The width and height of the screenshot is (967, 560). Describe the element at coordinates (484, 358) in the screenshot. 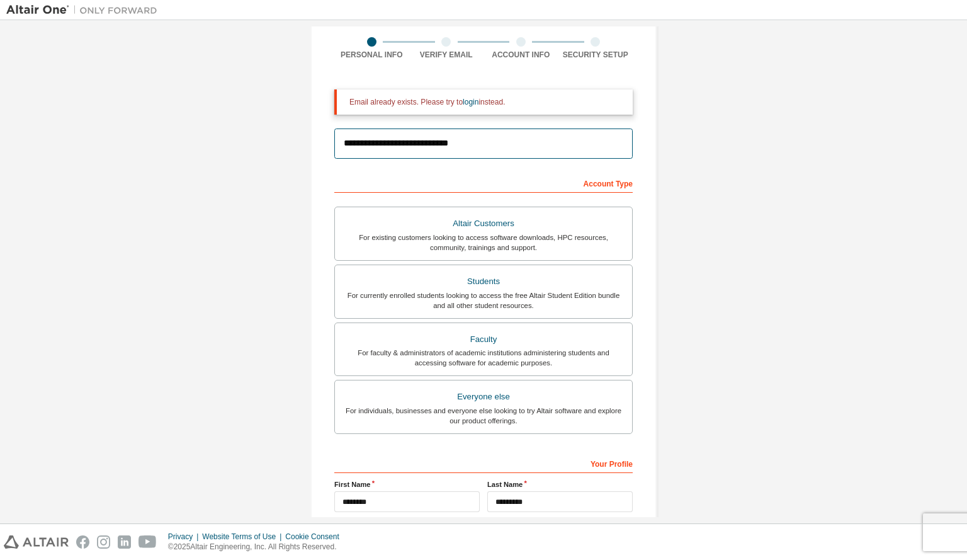

I see `div: For faculty & administrators of academic institutions administering students and accessing softwa...` at that location.